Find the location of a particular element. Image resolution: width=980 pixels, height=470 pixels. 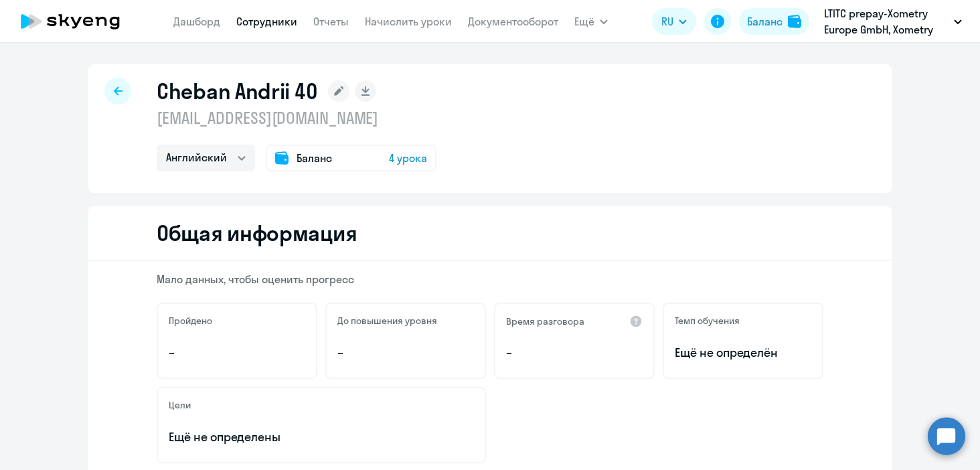

span: Ещё is located at coordinates (585, 21).